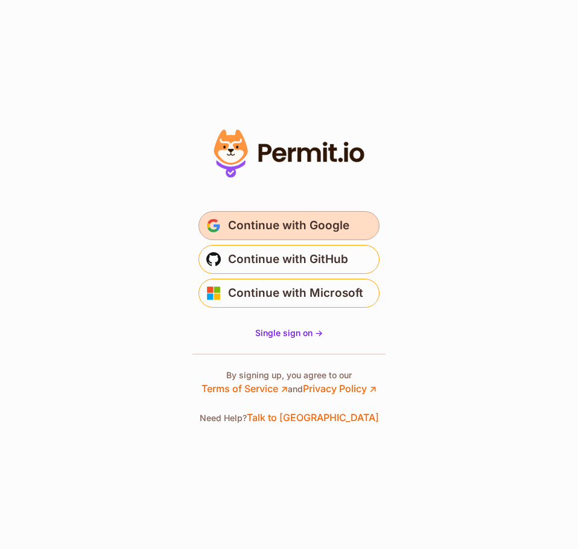 The height and width of the screenshot is (549, 578). Describe the element at coordinates (289, 226) in the screenshot. I see `button: Continue with Google` at that location.